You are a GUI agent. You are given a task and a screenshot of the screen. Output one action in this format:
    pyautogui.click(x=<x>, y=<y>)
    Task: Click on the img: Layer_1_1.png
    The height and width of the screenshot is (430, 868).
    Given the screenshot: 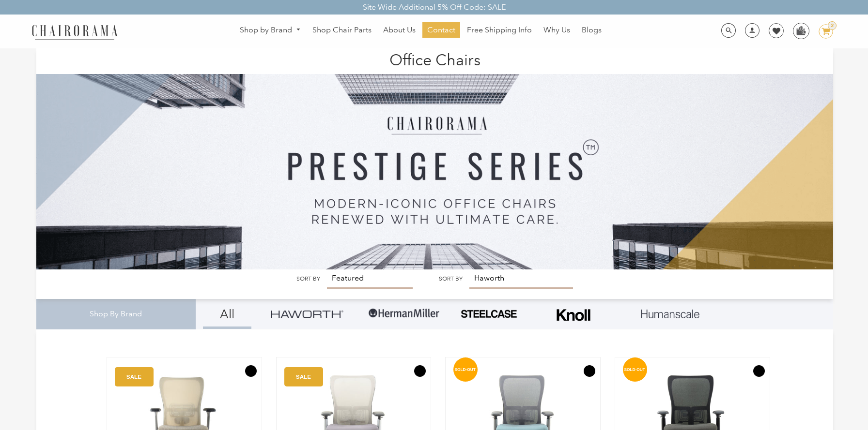 What is the action you would take?
    pyautogui.click(x=671, y=314)
    